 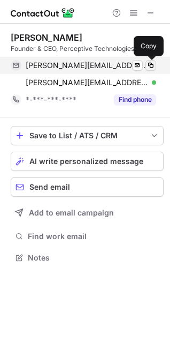 I want to click on button: AI write personalized message, so click(x=87, y=161).